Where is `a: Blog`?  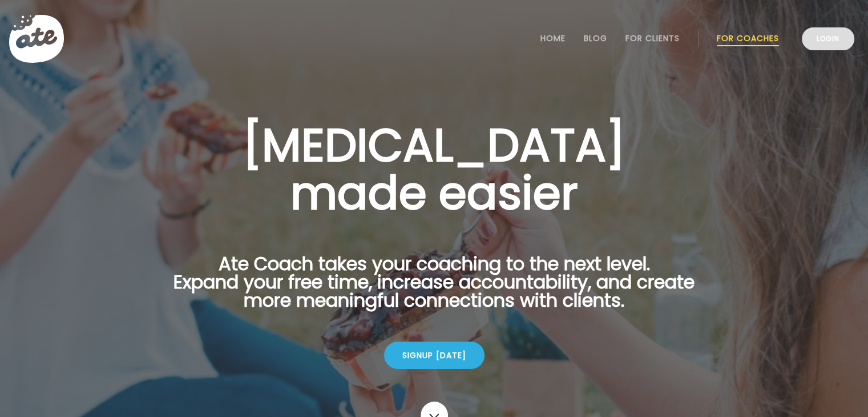 a: Blog is located at coordinates (596, 38).